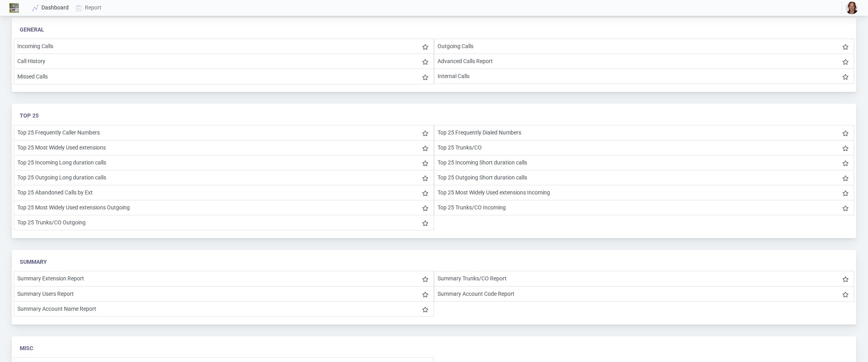 The height and width of the screenshot is (362, 868). What do you see at coordinates (644, 279) in the screenshot?
I see `li: Summary Trunks/CO Report` at bounding box center [644, 279].